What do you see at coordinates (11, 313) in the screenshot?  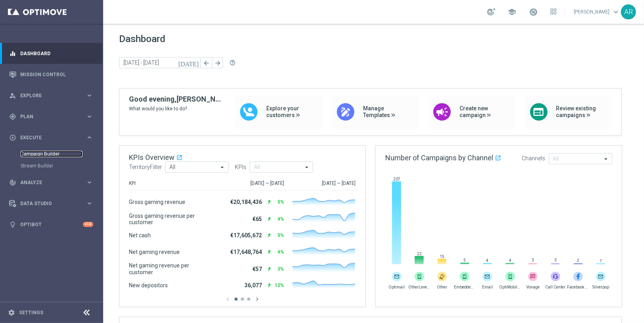 I see `i: settings` at bounding box center [11, 313].